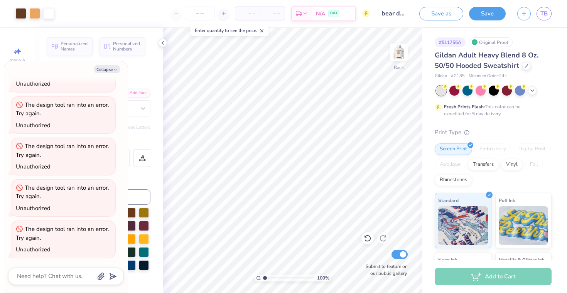 The width and height of the screenshot is (567, 293). What do you see at coordinates (321, 14) in the screenshot?
I see `span: N/A` at bounding box center [321, 14].